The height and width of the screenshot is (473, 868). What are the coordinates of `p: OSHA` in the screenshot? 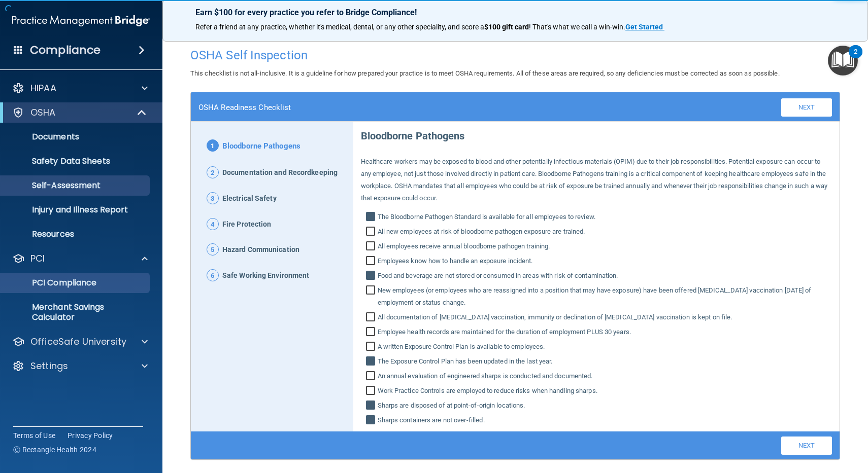 It's located at (43, 113).